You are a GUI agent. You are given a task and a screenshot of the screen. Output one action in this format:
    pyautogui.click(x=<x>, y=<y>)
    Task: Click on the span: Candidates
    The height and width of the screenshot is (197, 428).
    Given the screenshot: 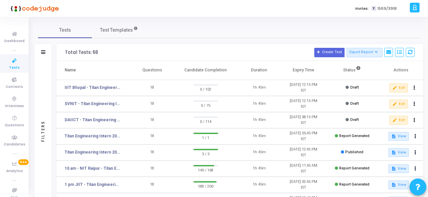 What is the action you would take?
    pyautogui.click(x=14, y=144)
    